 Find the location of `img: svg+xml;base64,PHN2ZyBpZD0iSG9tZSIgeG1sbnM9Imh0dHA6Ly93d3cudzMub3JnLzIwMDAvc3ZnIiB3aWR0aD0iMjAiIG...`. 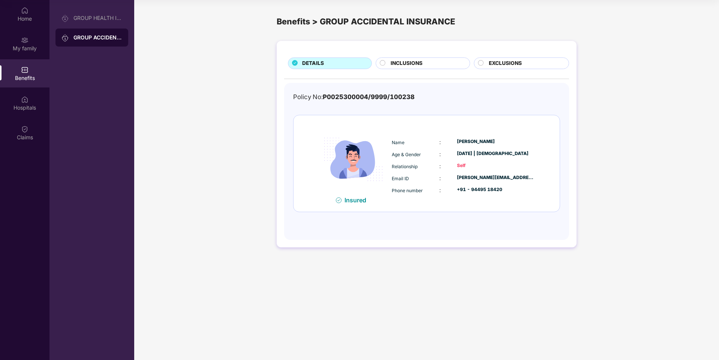

img: svg+xml;base64,PHN2ZyBpZD0iSG9tZSIgeG1sbnM9Imh0dHA6Ly93d3cudzMub3JnLzIwMDAvc3ZnIiB3aWR0aD0iMjAiIG... is located at coordinates (25, 10).